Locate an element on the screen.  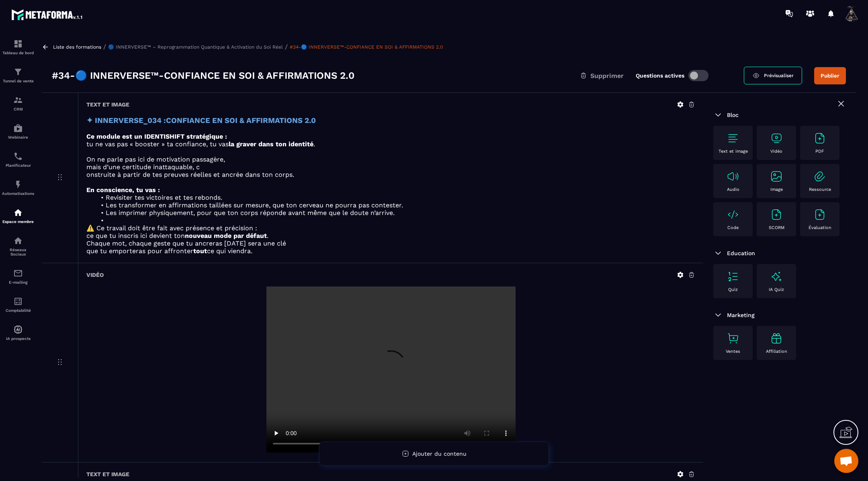
p: que tu emporteras pour affronter ce qui viendra. is located at coordinates (391, 251).